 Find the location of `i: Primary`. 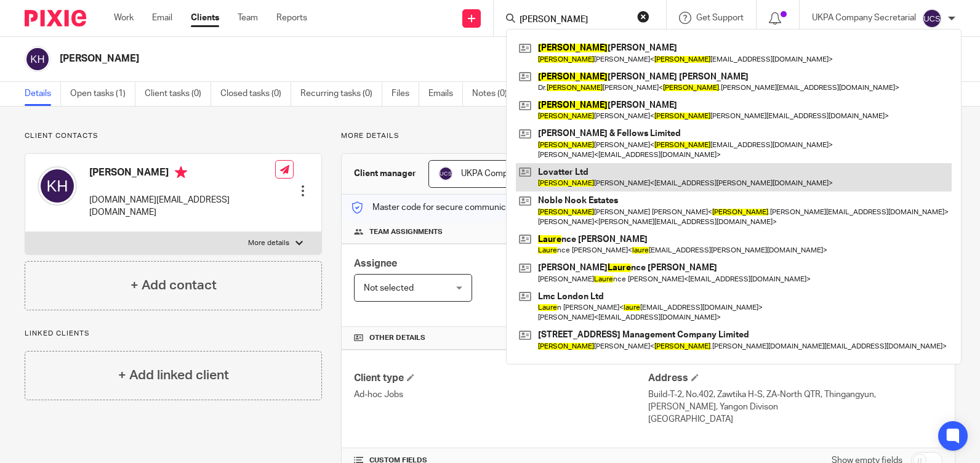

i: Primary is located at coordinates (181, 173).